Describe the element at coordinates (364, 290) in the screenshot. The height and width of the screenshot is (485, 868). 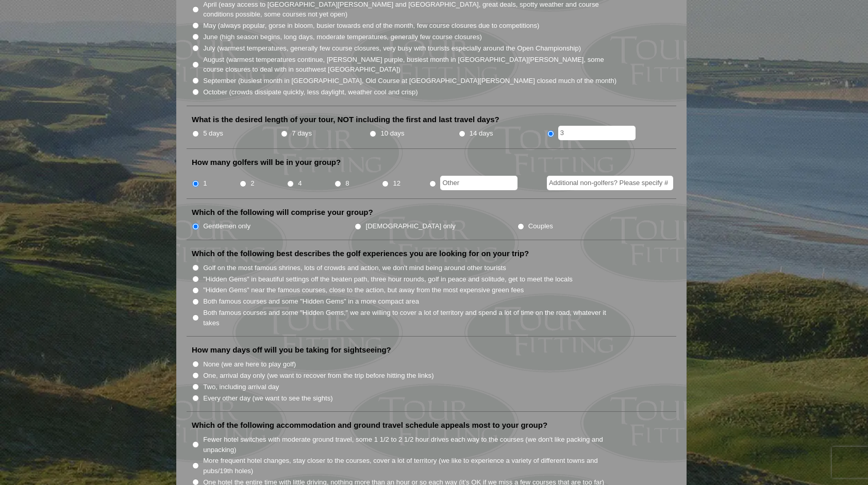
I see `label: "Hidden Gems" near the famous courses, close to the action, but away from the most expensive gree...` at that location.